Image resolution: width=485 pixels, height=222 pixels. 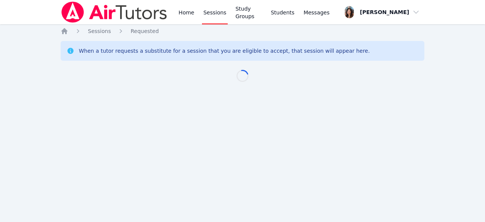 I want to click on a: Sessions, so click(x=99, y=31).